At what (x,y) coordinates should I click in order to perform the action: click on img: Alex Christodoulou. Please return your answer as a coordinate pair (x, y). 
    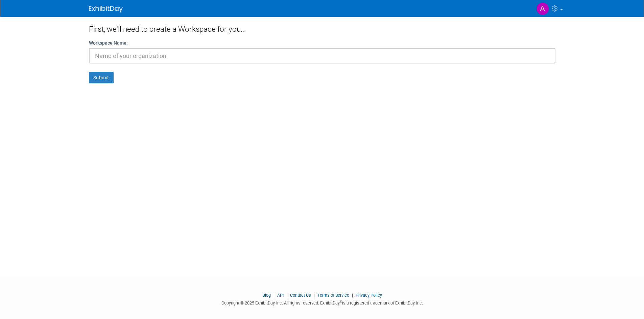
    Looking at the image, I should click on (542, 9).